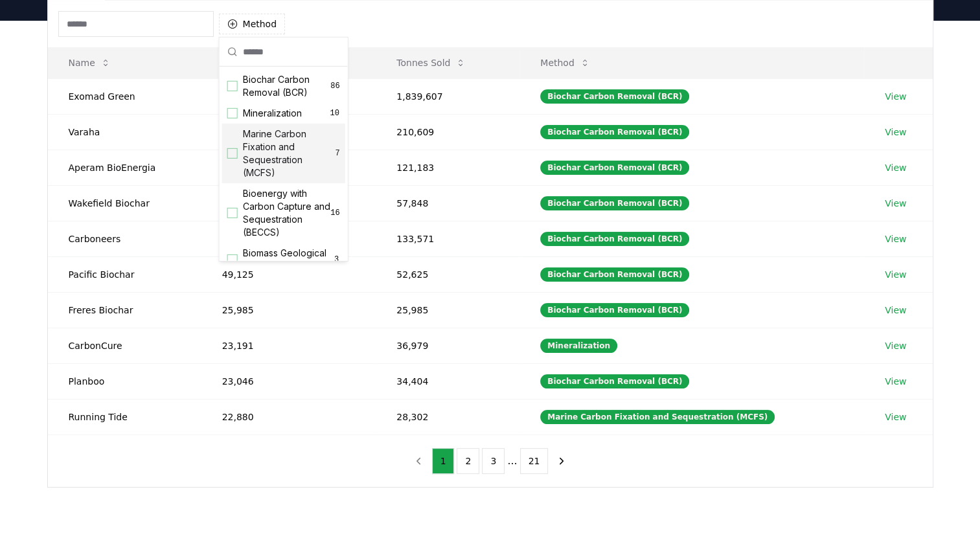  What do you see at coordinates (125, 131) in the screenshot?
I see `td: Varaha` at bounding box center [125, 131].